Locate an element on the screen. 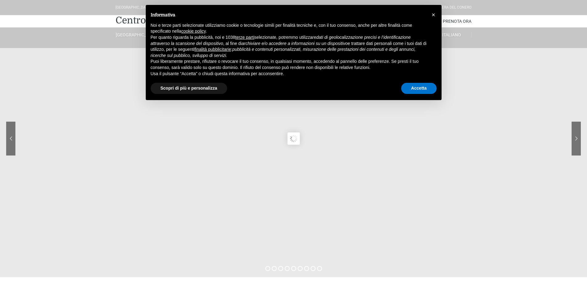  p: Noi e terze parti selezionate utilizziamo cookie o tecnologie simili per finalità tecniche e, con... is located at coordinates (289, 28).